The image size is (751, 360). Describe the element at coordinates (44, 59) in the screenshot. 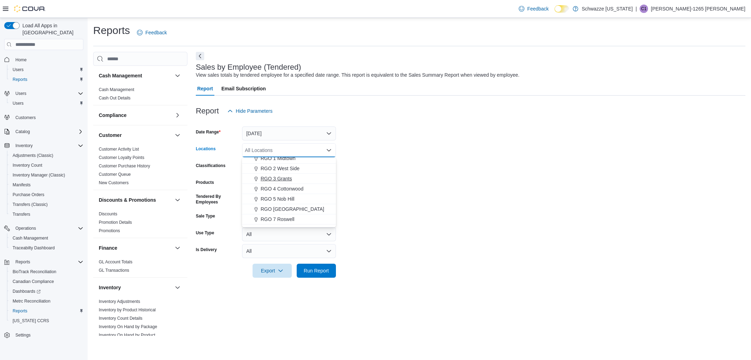

I see `button: Home` at that location.